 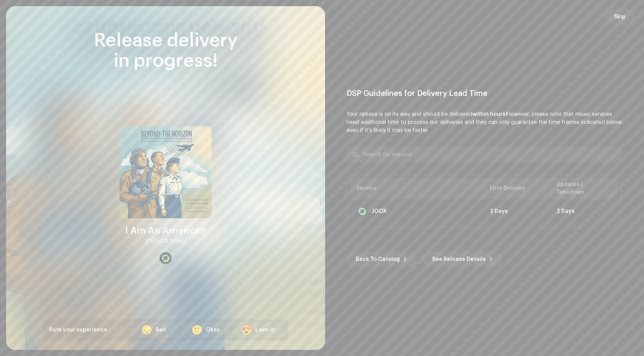 What do you see at coordinates (620, 17) in the screenshot?
I see `button: Skip` at bounding box center [620, 17].